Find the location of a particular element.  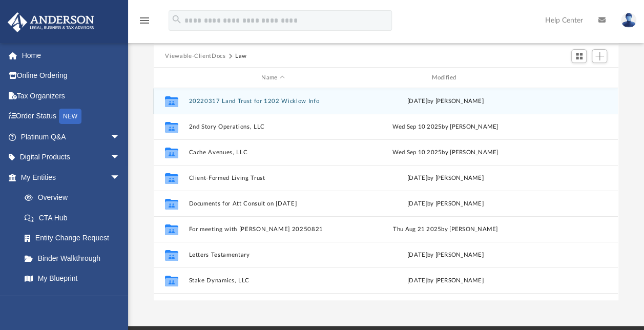

div: NEW is located at coordinates (71, 116).